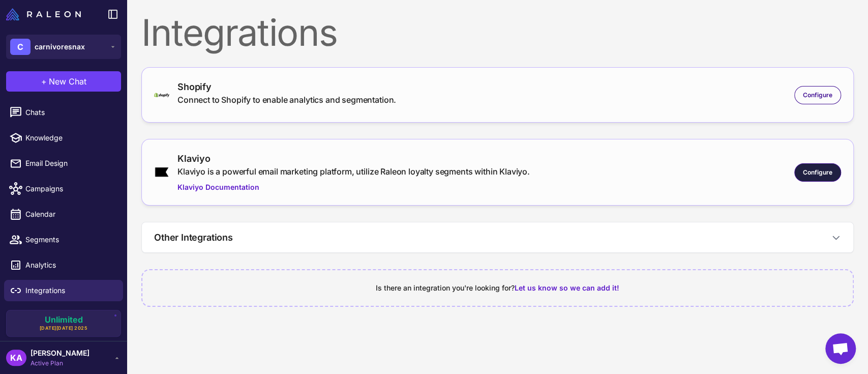 This screenshot has height=374, width=868. Describe the element at coordinates (353, 187) in the screenshot. I see `a: Klaviyo Documentation` at that location.